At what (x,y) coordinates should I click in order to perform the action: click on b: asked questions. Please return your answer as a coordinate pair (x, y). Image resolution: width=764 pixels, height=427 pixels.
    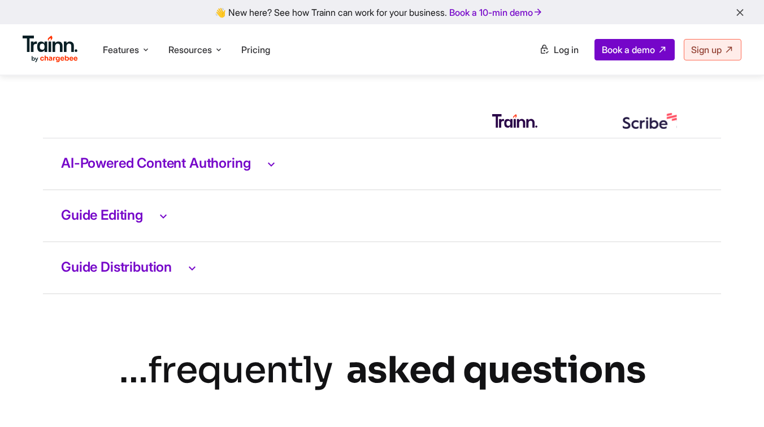
    Looking at the image, I should click on (496, 370).